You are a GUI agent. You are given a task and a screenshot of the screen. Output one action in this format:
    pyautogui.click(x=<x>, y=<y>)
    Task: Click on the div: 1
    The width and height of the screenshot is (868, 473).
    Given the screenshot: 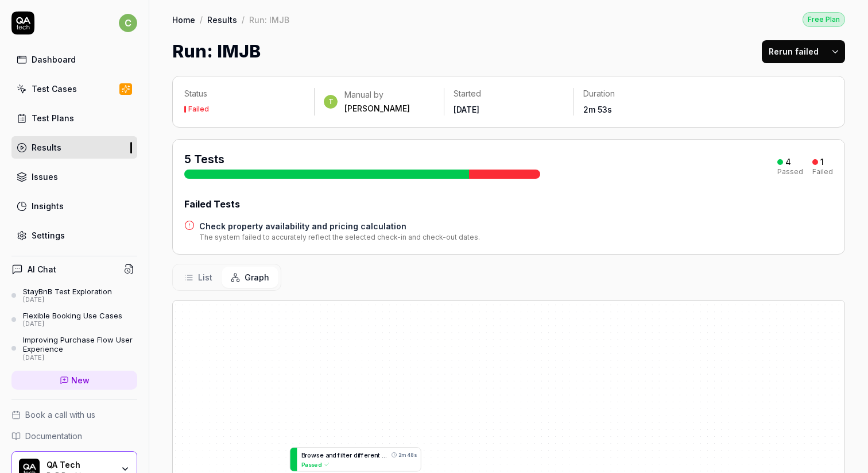 What is the action you would take?
    pyautogui.click(x=822, y=162)
    